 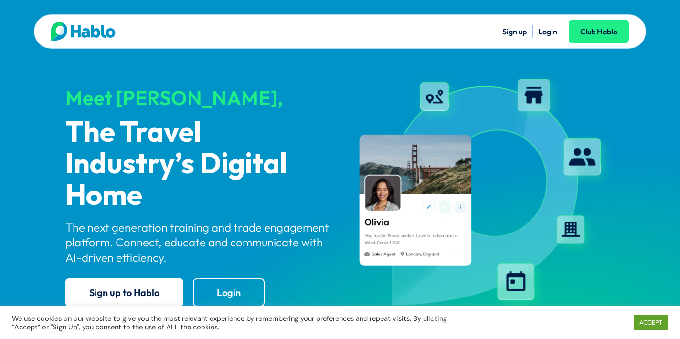 What do you see at coordinates (599, 32) in the screenshot?
I see `a: Club Hablo` at bounding box center [599, 32].